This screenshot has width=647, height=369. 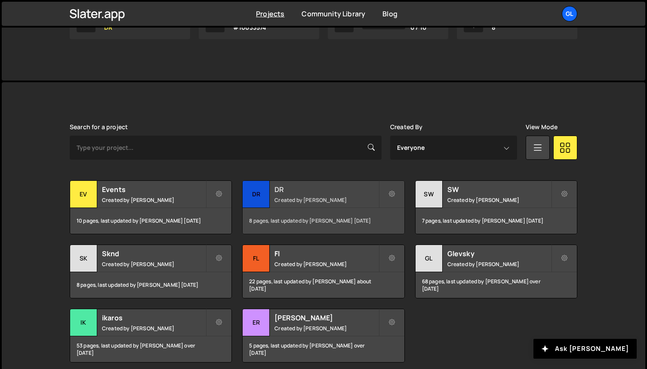 I want to click on label: View Mode, so click(x=541, y=127).